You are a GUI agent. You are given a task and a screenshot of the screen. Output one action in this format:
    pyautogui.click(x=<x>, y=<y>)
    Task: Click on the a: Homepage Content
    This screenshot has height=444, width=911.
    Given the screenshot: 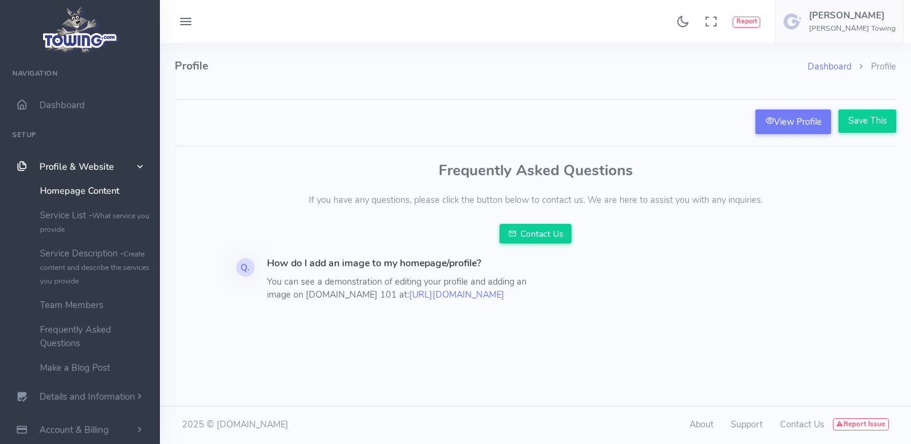 What is the action you would take?
    pyautogui.click(x=95, y=191)
    